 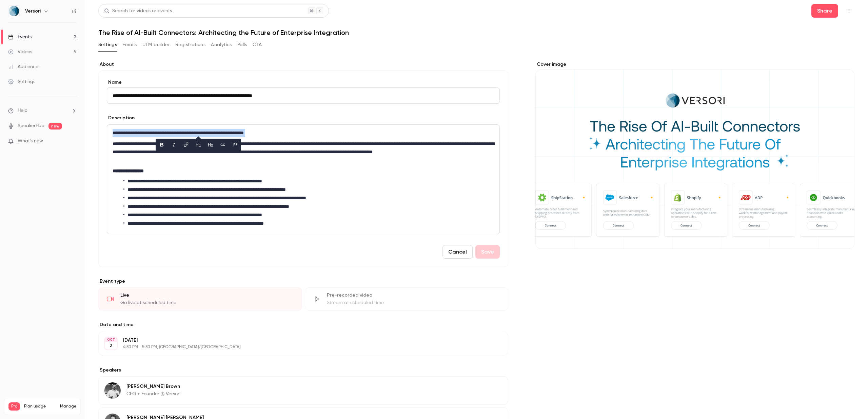 What do you see at coordinates (42, 110) in the screenshot?
I see `li: help-dropdown-opener` at bounding box center [42, 110].